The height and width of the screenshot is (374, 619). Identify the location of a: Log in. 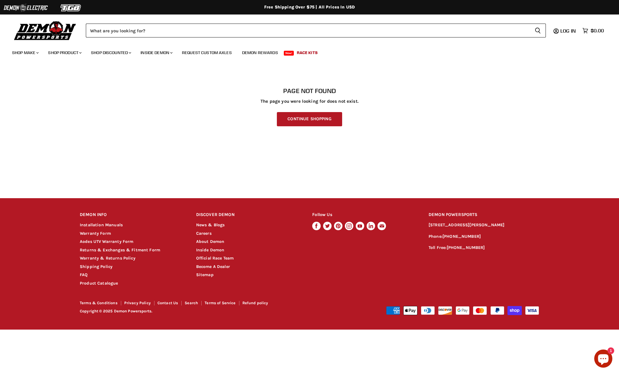
(569, 31).